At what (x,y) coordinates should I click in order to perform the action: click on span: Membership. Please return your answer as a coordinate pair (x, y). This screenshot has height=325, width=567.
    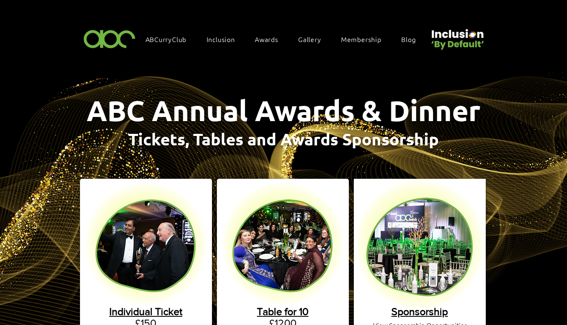
    Looking at the image, I should click on (361, 39).